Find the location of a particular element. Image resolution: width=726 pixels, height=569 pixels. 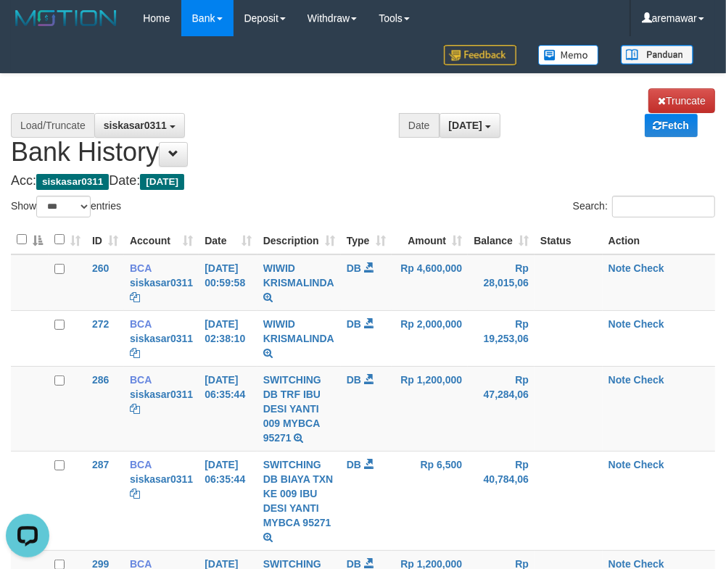

th: : activate to sort column ascending is located at coordinates (67, 240).